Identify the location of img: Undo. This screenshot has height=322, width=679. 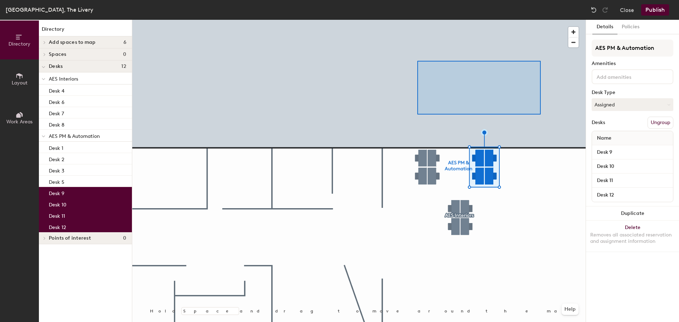
(594, 10).